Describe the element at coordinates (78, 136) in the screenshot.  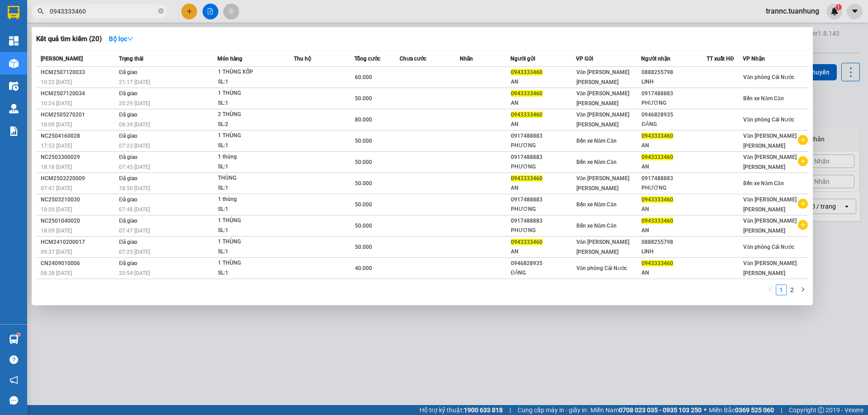
I see `div: NC2504160028` at that location.